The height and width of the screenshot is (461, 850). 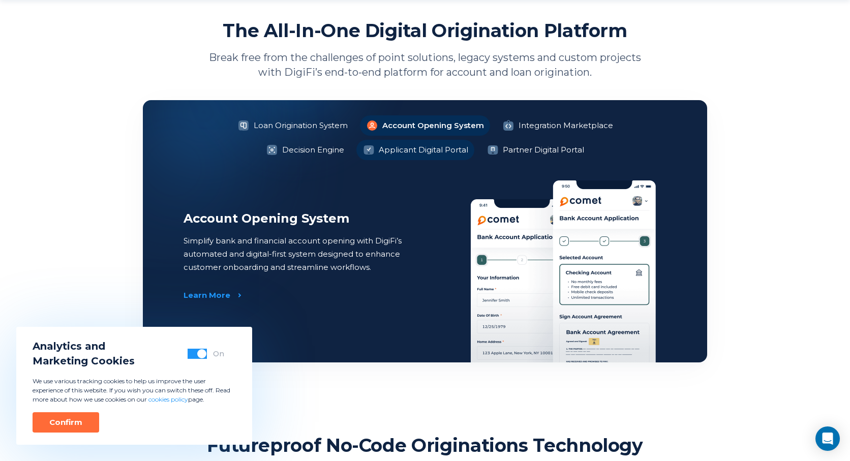 I want to click on p: We use various tracking cookies to help us improve the user experience of this website. If you wi..., so click(x=134, y=390).